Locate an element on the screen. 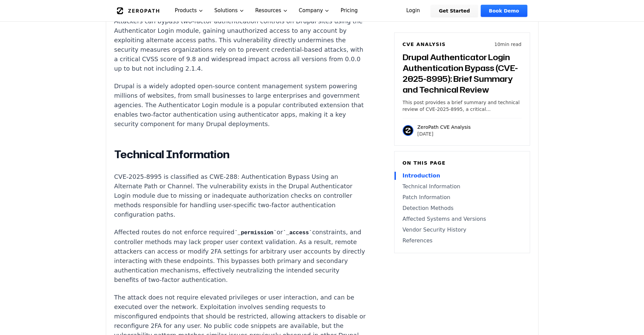 Image resolution: width=644 pixels, height=335 pixels. p: ZeroPath CVE Analysis is located at coordinates (444, 127).